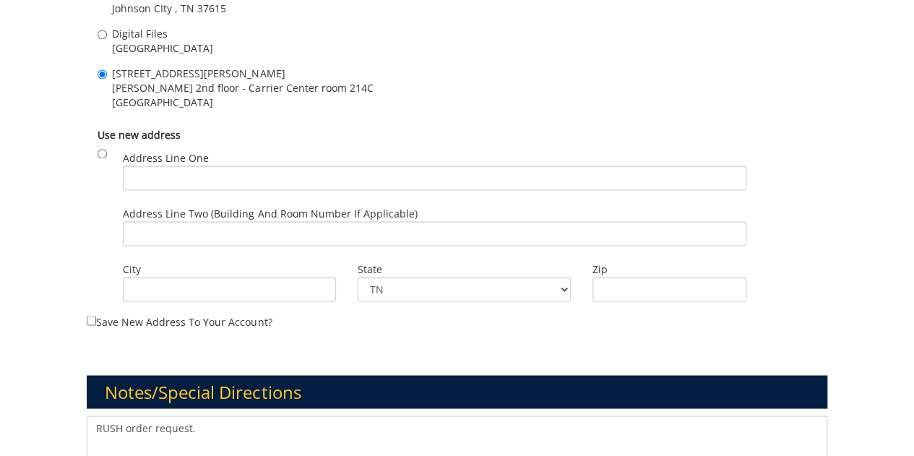 The width and height of the screenshot is (914, 456). What do you see at coordinates (163, 34) in the screenshot?
I see `span: Digital Files` at bounding box center [163, 34].